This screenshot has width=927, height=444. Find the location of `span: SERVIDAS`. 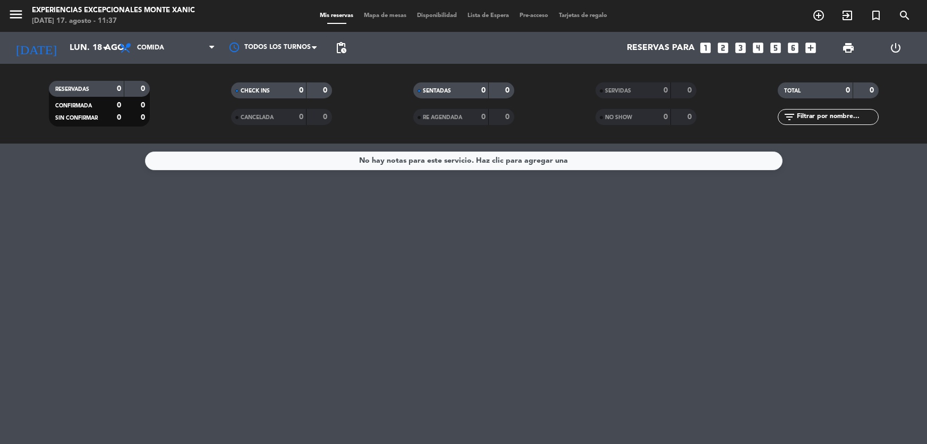

span: SERVIDAS is located at coordinates (618, 91).